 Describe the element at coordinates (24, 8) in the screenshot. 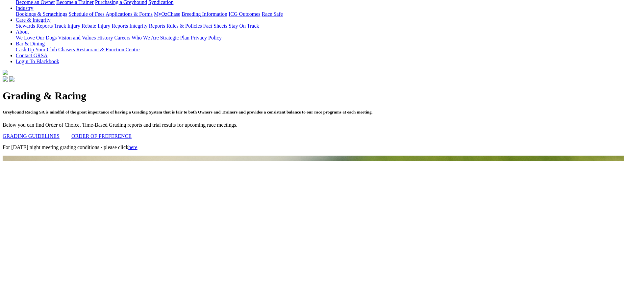

I see `a: Industry` at that location.